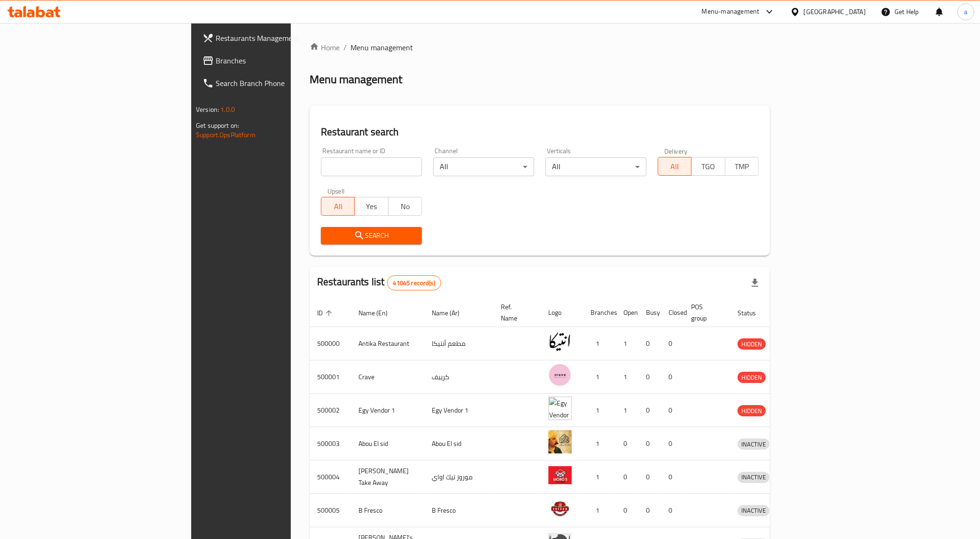 This screenshot has width=980, height=539. Describe the element at coordinates (672, 312) in the screenshot. I see `th: Closed` at that location.